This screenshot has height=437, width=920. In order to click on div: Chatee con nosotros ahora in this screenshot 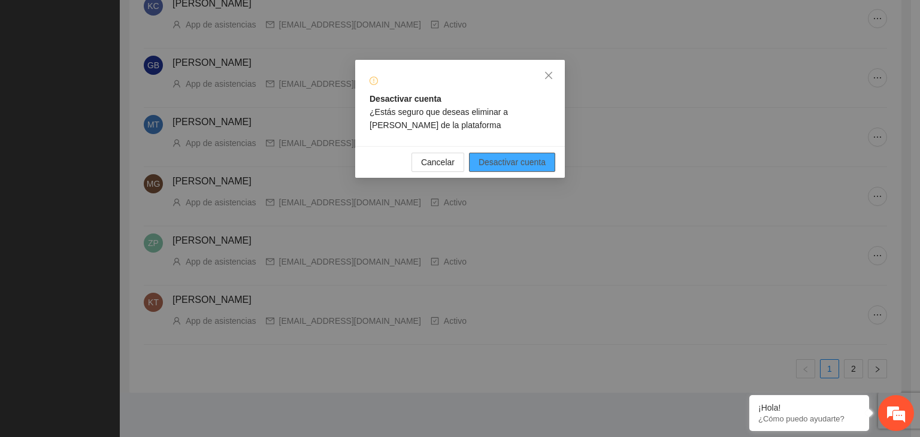, I will do `click(132, 69)`.